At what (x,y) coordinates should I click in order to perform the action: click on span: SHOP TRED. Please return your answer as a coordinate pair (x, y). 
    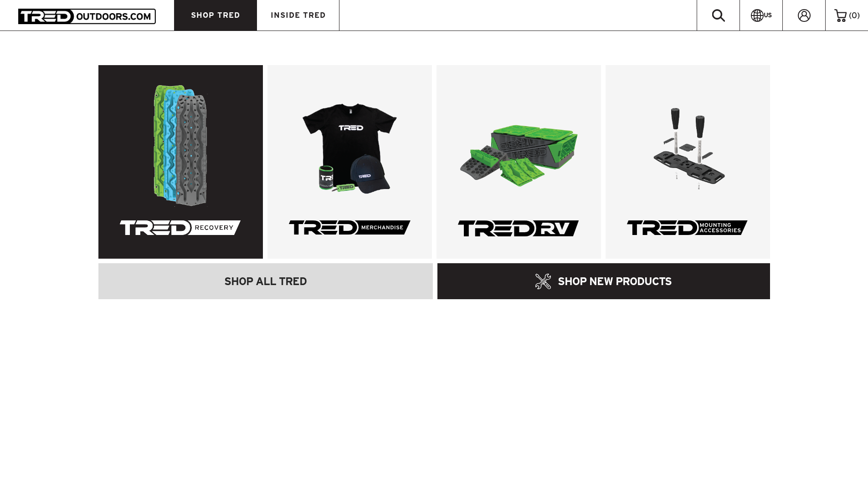
    Looking at the image, I should click on (216, 15).